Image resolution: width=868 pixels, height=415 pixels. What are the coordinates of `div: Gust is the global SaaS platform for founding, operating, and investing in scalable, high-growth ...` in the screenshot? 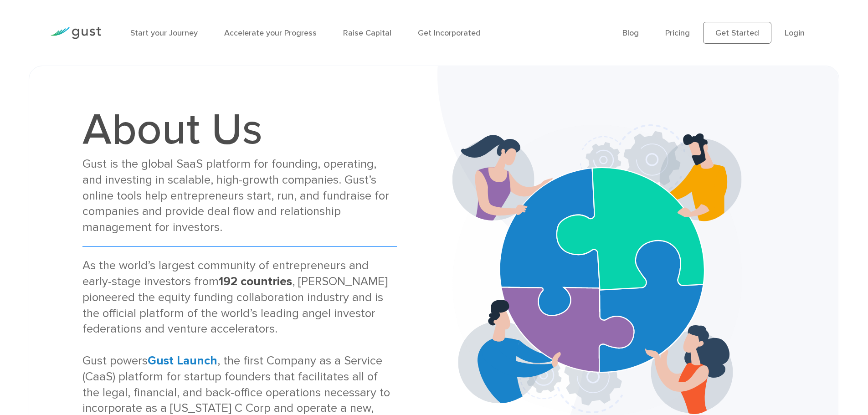 It's located at (240, 196).